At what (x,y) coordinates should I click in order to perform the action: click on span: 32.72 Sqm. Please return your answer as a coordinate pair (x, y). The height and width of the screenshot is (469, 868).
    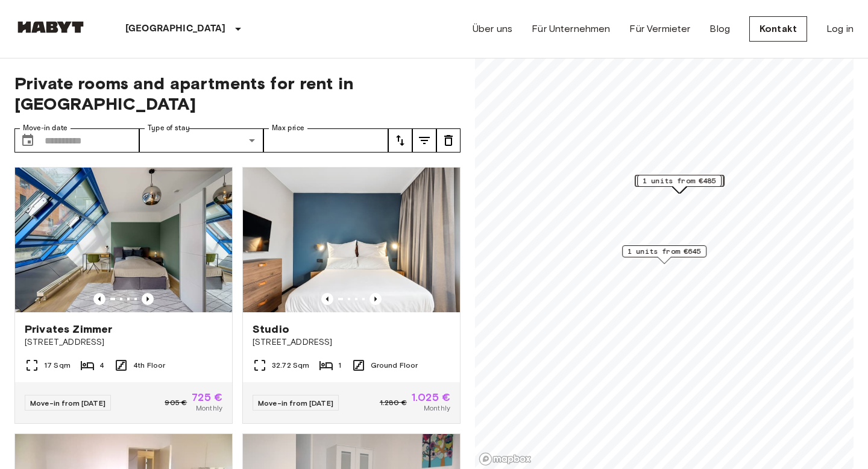
    Looking at the image, I should click on (290, 366).